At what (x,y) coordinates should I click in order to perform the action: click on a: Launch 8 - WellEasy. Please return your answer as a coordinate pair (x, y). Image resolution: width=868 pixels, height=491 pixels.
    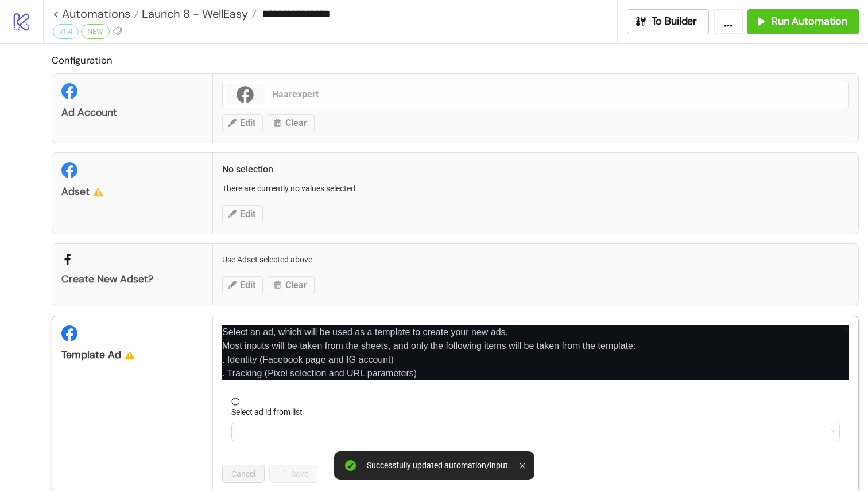
    Looking at the image, I should click on (197, 14).